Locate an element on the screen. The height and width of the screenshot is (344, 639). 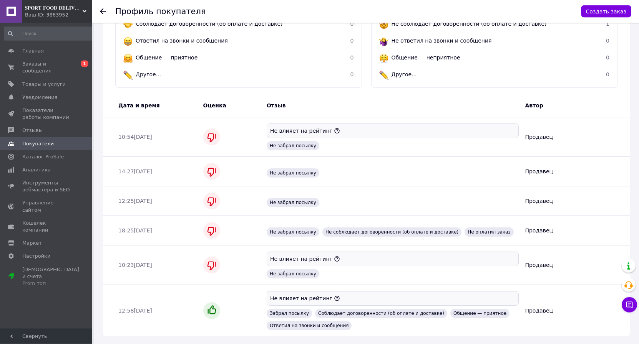
img: :woman-shrugging: is located at coordinates (384, 41).